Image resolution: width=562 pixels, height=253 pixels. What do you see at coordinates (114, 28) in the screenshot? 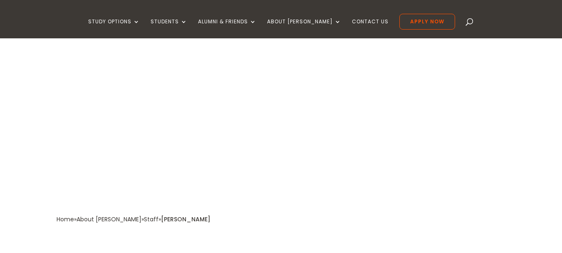
I see `a: Study Options` at bounding box center [114, 28].